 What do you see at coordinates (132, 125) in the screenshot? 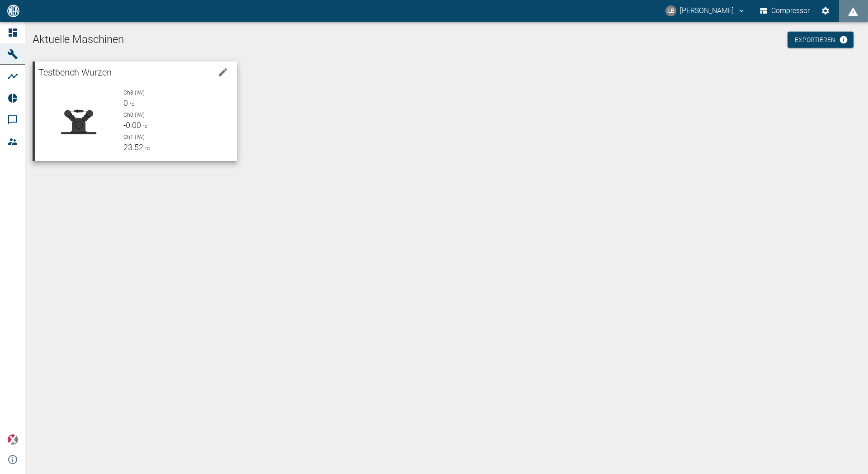
I see `span: -0.00` at bounding box center [132, 125].